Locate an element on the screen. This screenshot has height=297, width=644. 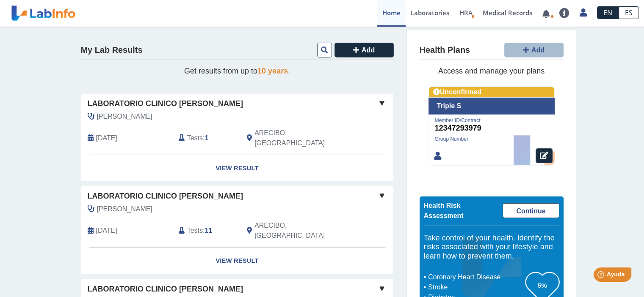
h3: 5% is located at coordinates (543, 285).